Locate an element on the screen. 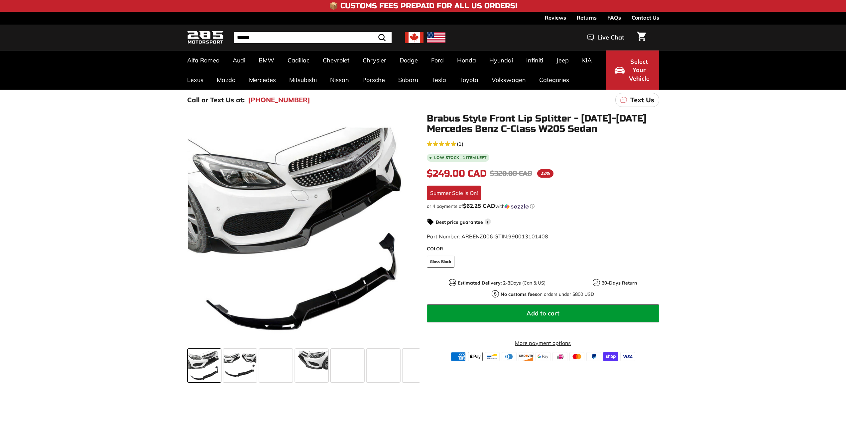 The height and width of the screenshot is (422, 846). img: Sezzle is located at coordinates (516, 207).